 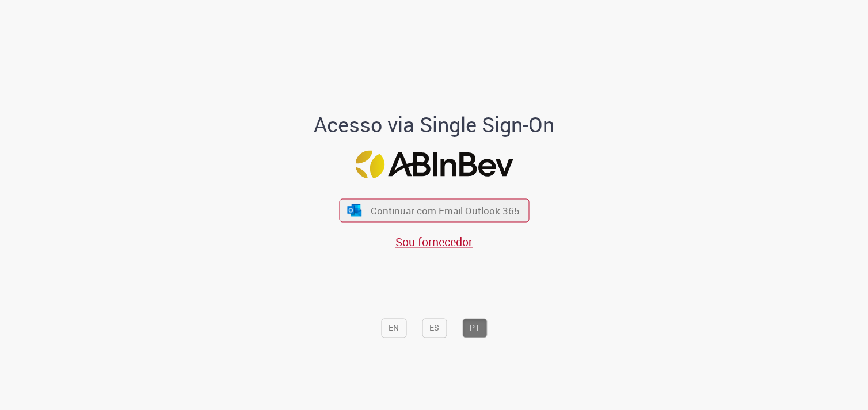 What do you see at coordinates (434, 242) in the screenshot?
I see `a: Sou fornecedor` at bounding box center [434, 242].